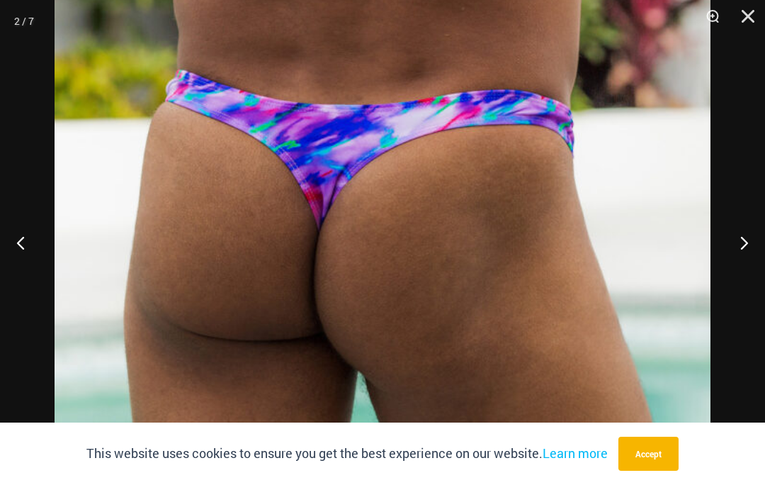 The height and width of the screenshot is (485, 765). Describe the element at coordinates (648, 453) in the screenshot. I see `button: Accept` at that location.